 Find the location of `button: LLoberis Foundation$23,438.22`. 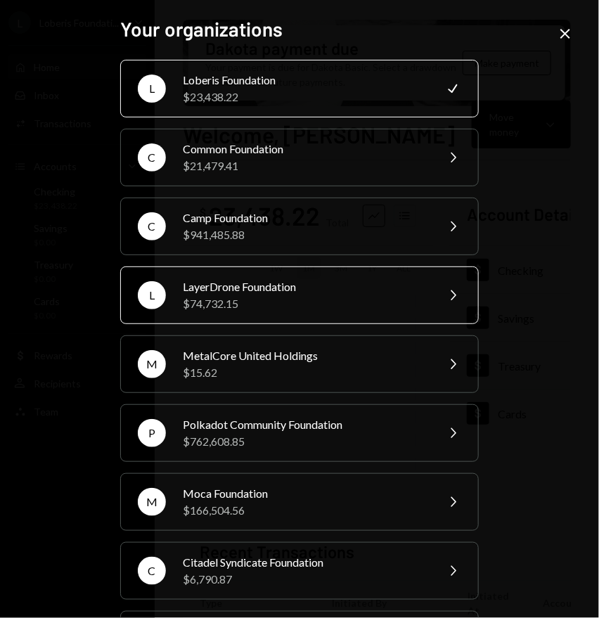

button: LLoberis Foundation$23,438.22 is located at coordinates (299, 89).